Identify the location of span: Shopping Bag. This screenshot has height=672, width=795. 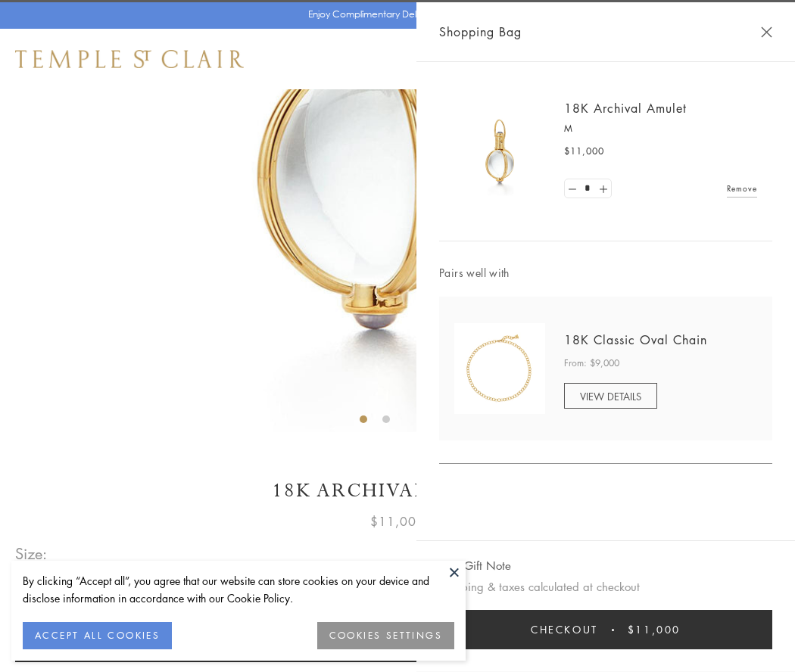
(480, 32).